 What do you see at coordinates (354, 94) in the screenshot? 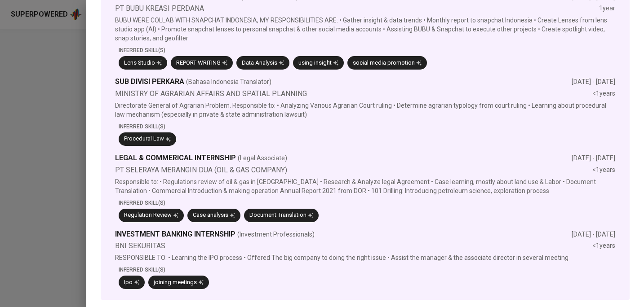
I see `div: MINISTRY OF AGRARIAN AFFAIRS AND SPATIAL PLANNING` at bounding box center [354, 94].